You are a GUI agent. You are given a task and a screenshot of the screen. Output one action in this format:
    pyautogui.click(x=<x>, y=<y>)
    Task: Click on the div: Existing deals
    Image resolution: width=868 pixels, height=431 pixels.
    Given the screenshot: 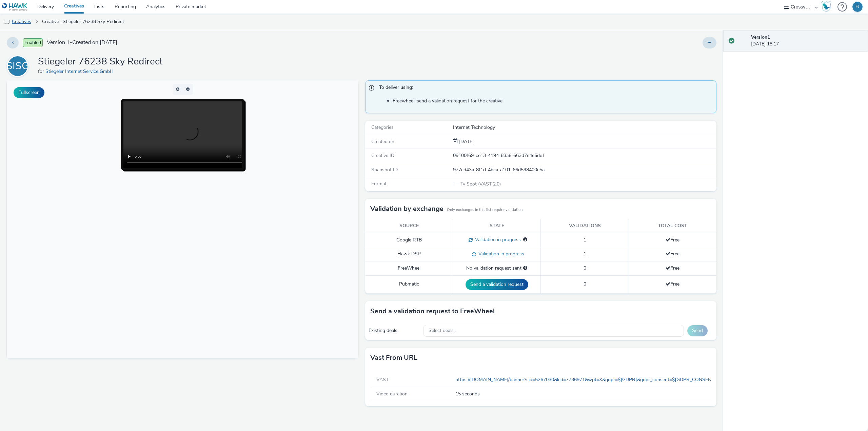 What is the action you would take?
    pyautogui.click(x=394, y=330)
    